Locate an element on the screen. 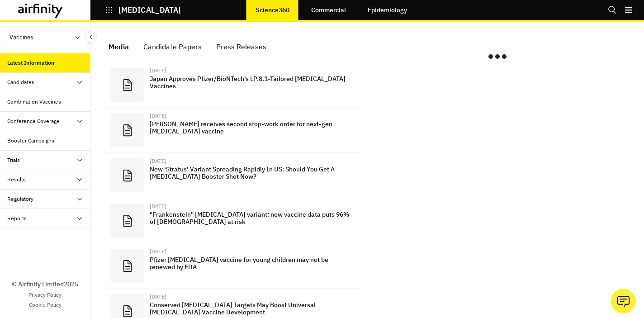  div: Trials is located at coordinates (14, 160).